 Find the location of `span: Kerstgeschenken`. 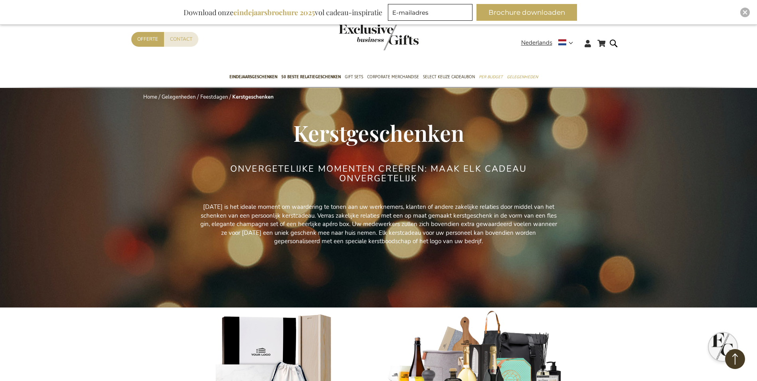

span: Kerstgeschenken is located at coordinates (379, 132).